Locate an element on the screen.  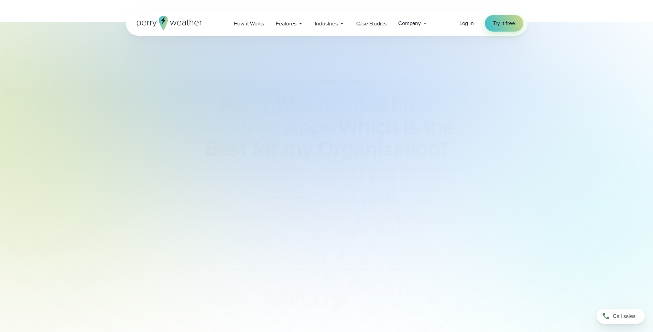
span: Features is located at coordinates (286, 24).